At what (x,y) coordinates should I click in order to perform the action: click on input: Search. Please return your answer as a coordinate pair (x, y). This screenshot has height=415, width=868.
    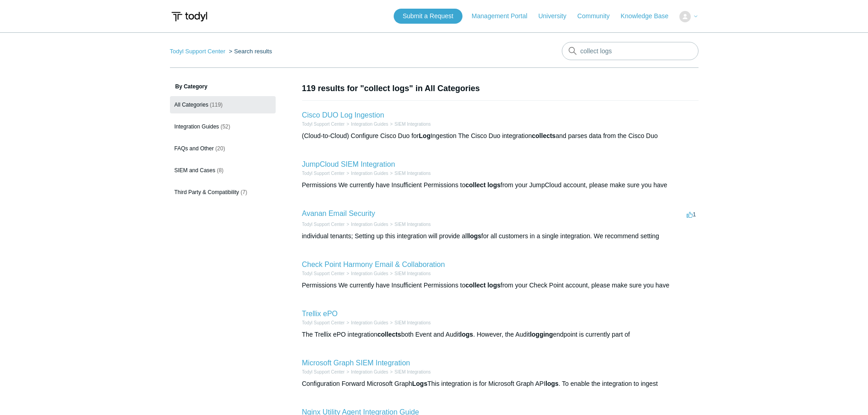
    Looking at the image, I should click on (630, 51).